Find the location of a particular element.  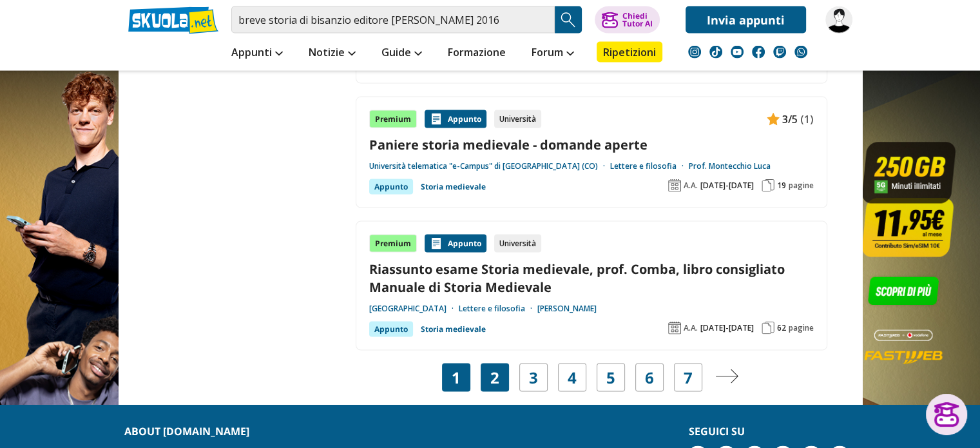

a: Pagina successiva is located at coordinates (727, 378).